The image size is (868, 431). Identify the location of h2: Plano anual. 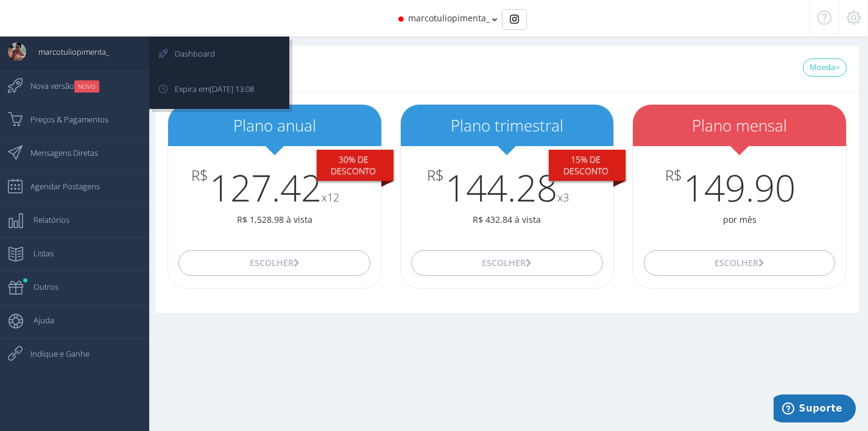
(275, 126).